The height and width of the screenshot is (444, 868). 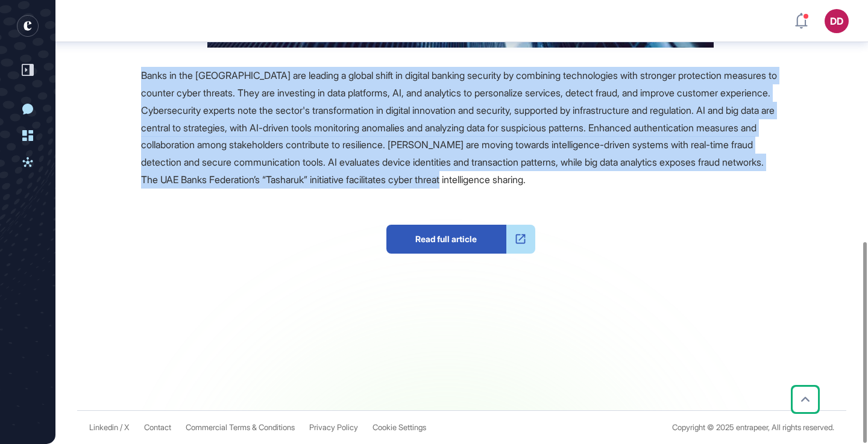 I want to click on span: Read full article, so click(x=446, y=239).